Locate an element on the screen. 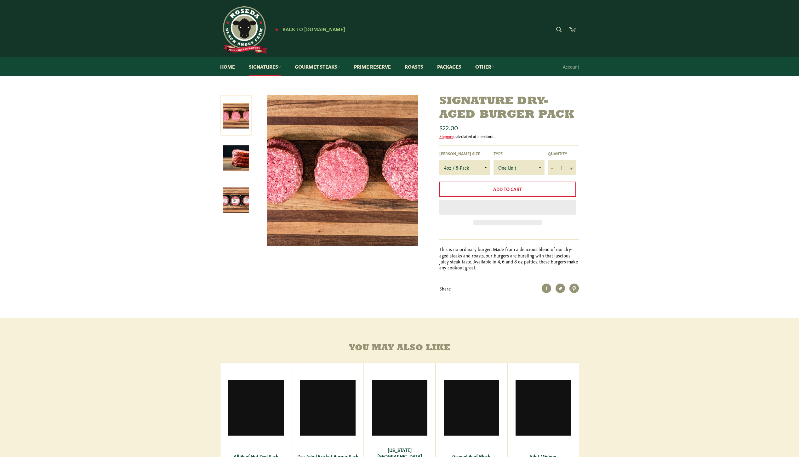 The width and height of the screenshot is (799, 457). h1: Signature Dry-Aged Burger Pack is located at coordinates (509, 108).